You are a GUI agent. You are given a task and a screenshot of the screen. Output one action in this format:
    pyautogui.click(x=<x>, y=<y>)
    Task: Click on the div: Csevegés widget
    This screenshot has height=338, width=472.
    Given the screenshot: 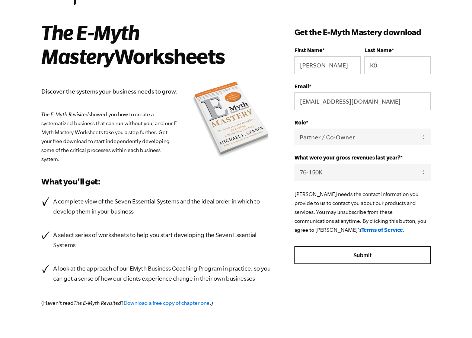 What is the action you would take?
    pyautogui.click(x=454, y=320)
    